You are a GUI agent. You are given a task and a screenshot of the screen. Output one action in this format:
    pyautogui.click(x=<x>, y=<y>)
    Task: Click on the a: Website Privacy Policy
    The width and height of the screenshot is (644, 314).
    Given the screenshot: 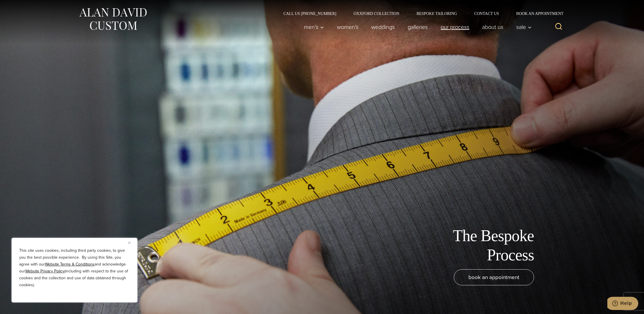 What is the action you would take?
    pyautogui.click(x=45, y=271)
    